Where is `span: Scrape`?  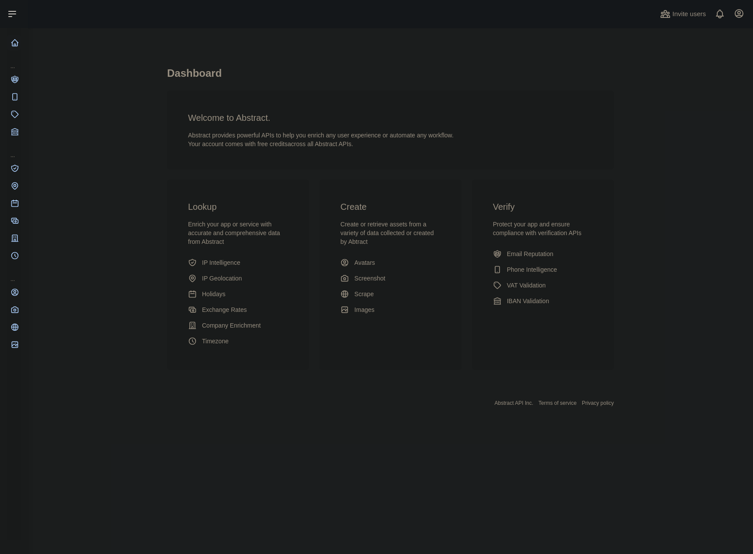 span: Scrape is located at coordinates (364, 294).